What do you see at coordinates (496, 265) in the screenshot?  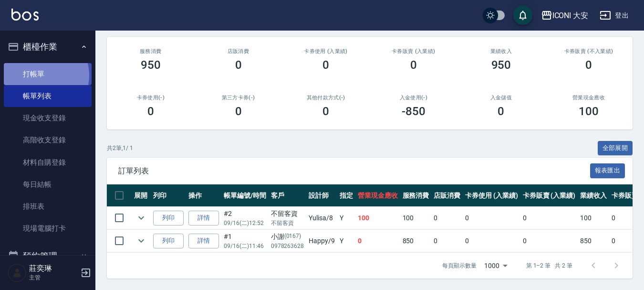 I see `div: 1000` at bounding box center [496, 265].